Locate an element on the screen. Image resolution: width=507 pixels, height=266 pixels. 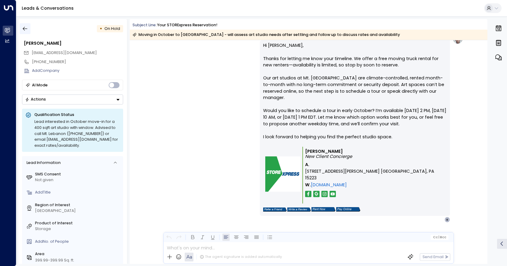
img: storexpress_google.png is located at coordinates (316, 194).